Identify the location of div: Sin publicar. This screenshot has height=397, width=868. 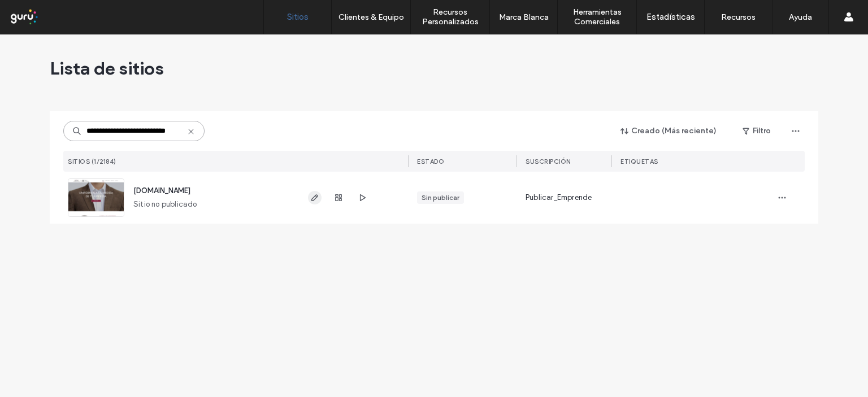
(440, 198).